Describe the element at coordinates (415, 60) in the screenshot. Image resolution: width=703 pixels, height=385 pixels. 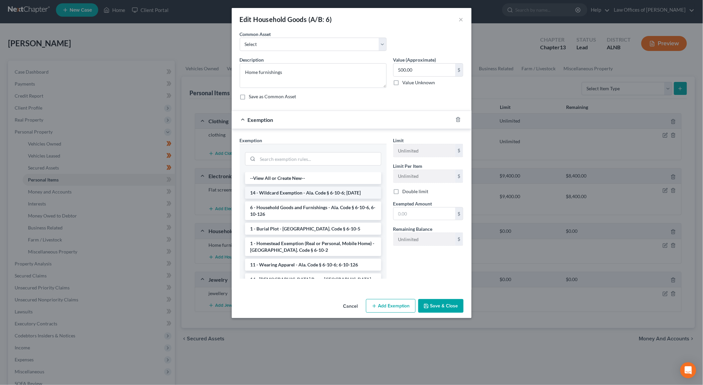
I see `label: Value (Approximate)` at that location.